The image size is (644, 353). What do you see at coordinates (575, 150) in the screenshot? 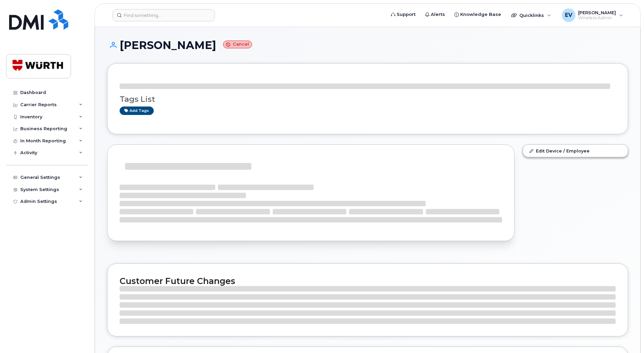
I see `a: Edit Device / Employee` at bounding box center [575, 150].